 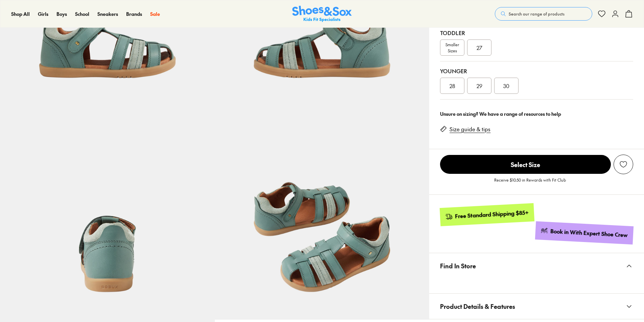 I want to click on button: Add to Wishlist, so click(x=624, y=164).